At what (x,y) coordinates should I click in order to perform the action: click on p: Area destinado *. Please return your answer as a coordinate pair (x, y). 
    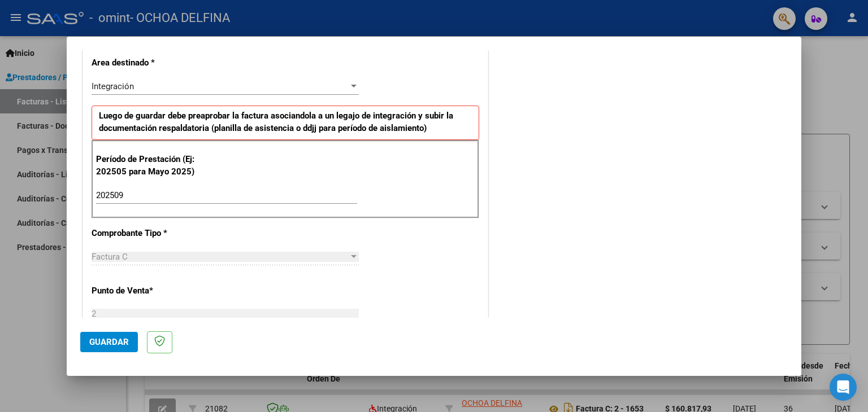
    Looking at the image, I should click on (150, 63).